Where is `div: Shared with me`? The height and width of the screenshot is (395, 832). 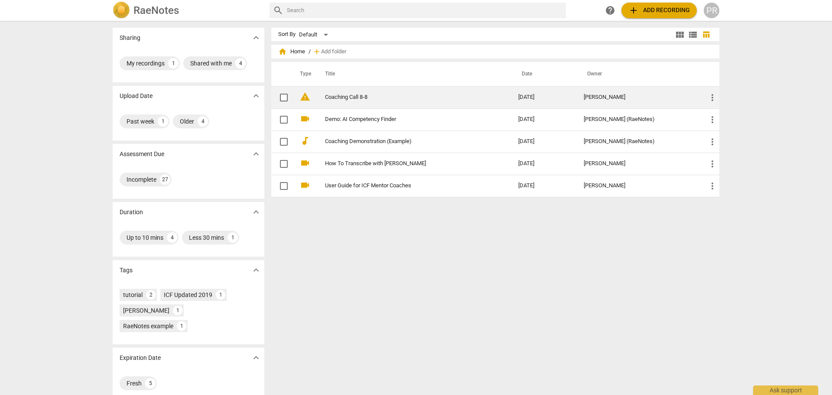
div: Shared with me is located at coordinates (211, 63).